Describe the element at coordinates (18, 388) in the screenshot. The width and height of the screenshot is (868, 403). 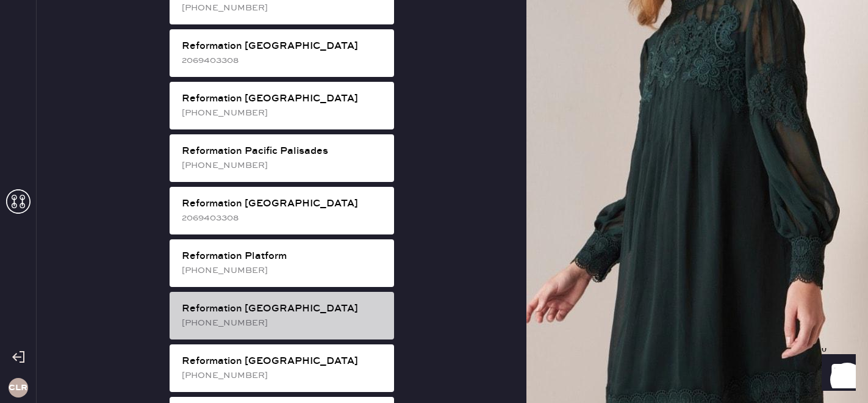
I see `h3: CLR` at that location.